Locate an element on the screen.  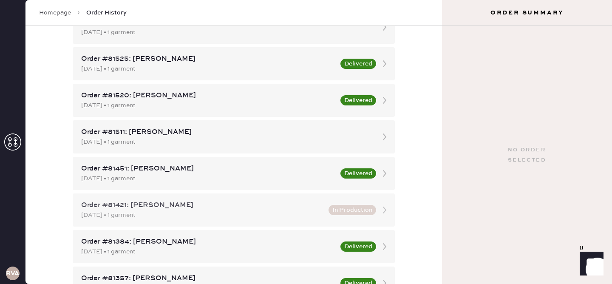
span: Order History is located at coordinates (106, 13).